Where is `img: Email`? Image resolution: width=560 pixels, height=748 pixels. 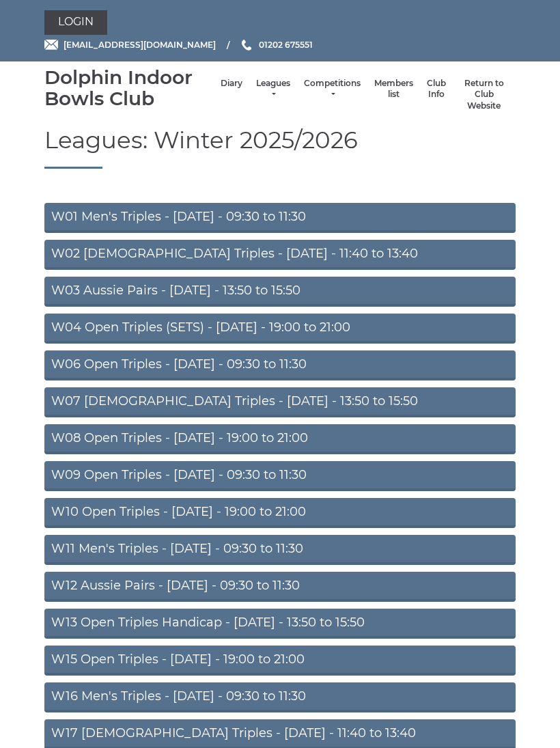
img: Email is located at coordinates (51, 44).